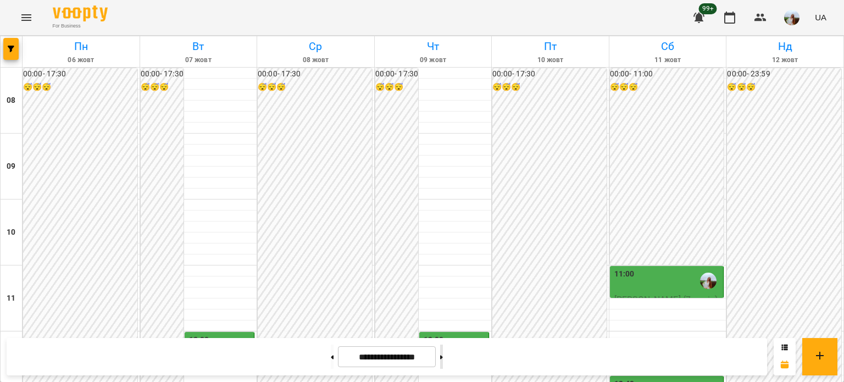 This screenshot has width=844, height=382. I want to click on h6: 00:00 - 23:59, so click(784, 74).